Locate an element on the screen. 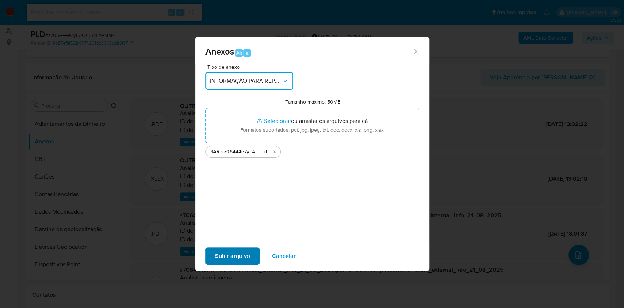 The width and height of the screenshot is (624, 308). span: INFORMAÇÃO PARA REPORTE - COAF is located at coordinates (246, 81).